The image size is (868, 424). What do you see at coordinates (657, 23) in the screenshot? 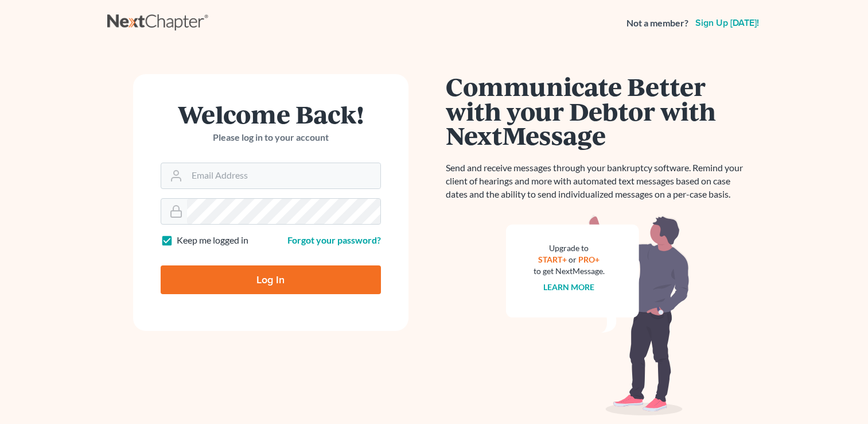
I see `strong: Not a member?` at bounding box center [657, 23].